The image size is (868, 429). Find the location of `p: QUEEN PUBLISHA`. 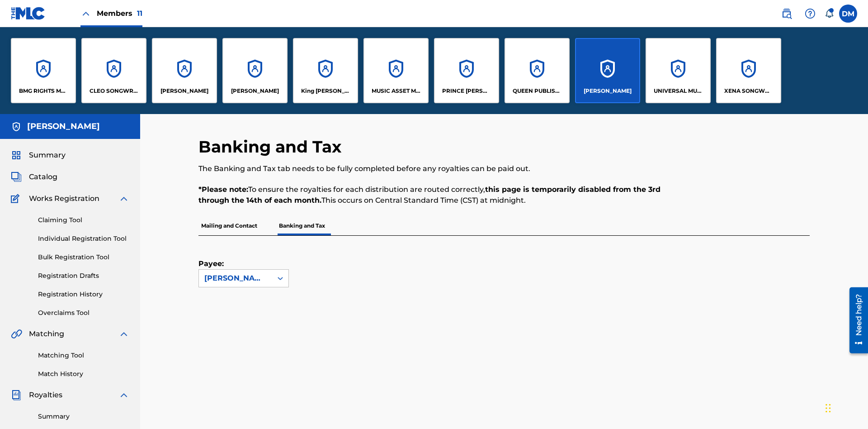

p: QUEEN PUBLISHA is located at coordinates (537, 91).